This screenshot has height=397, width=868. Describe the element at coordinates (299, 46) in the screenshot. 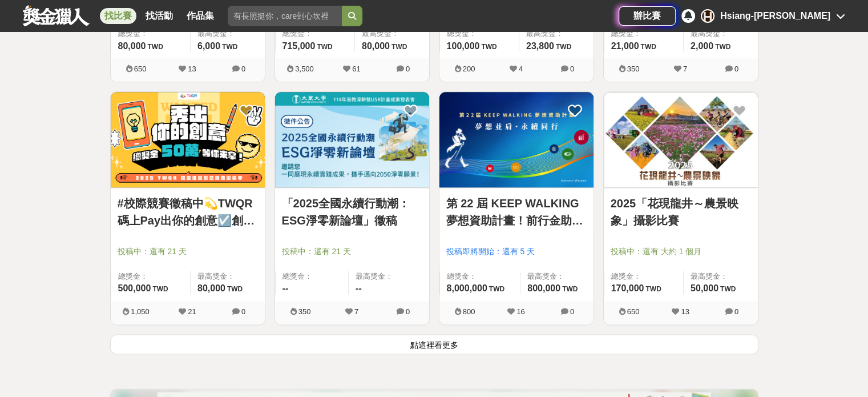

I see `span: 715,000` at that location.